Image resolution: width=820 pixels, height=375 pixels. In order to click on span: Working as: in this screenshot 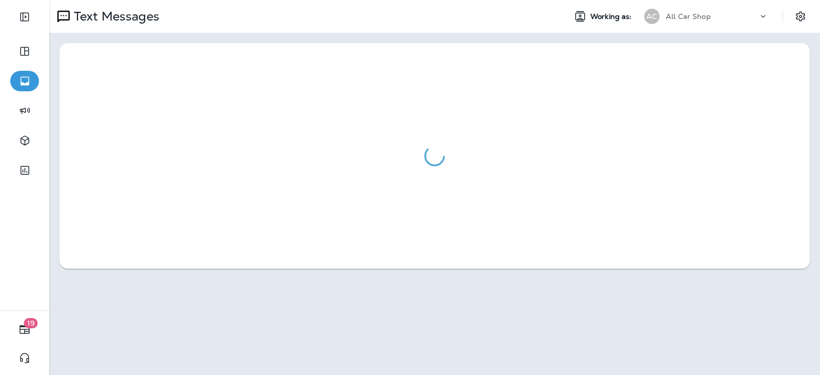, I will do `click(612, 16)`.